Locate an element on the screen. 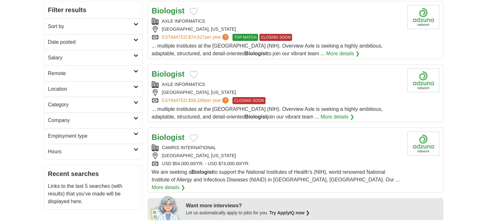 The height and width of the screenshot is (222, 487). a: ESTIMATED:$74,627per year? is located at coordinates (196, 37).